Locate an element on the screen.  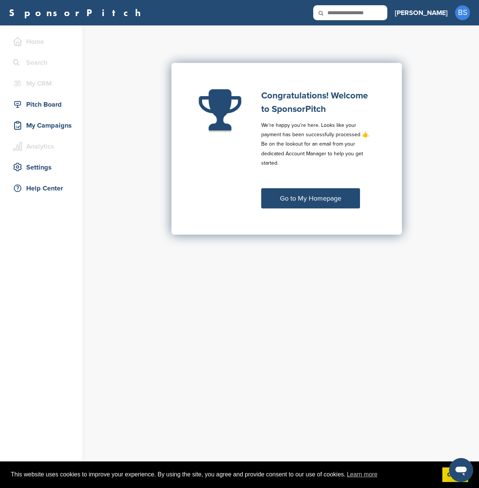
img: Fa trophy is located at coordinates (220, 111).